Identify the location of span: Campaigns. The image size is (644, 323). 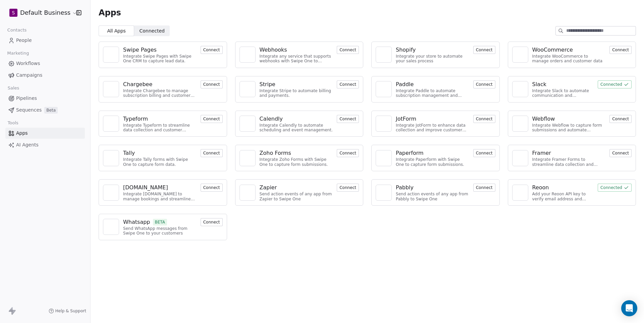
(29, 75).